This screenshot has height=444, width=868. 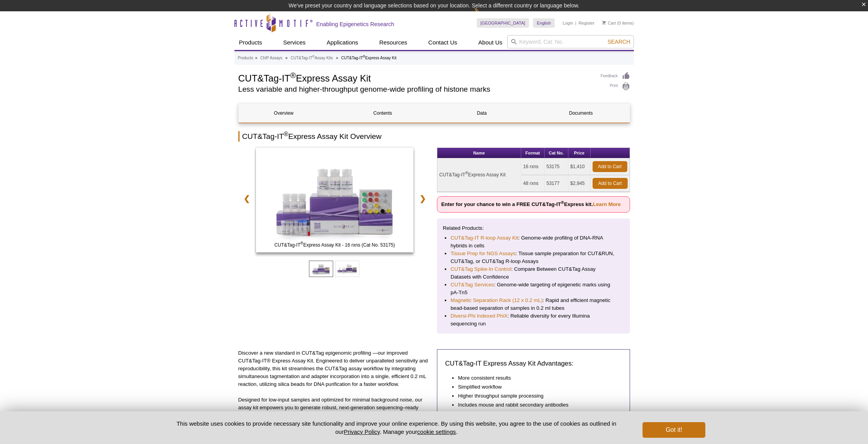 I want to click on p: Discover a new standard in CUT&Tag epigenomic profiling —our improved CUT&Tag-IT® Express Assay K..., so click(x=335, y=369).